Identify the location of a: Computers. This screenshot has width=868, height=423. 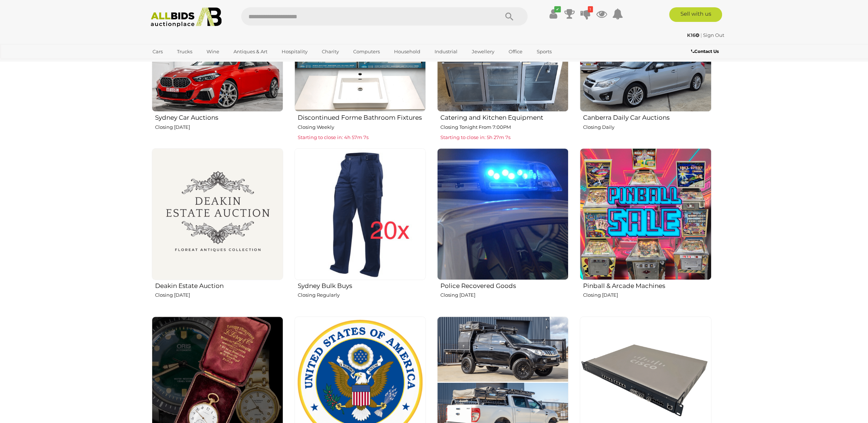
(366, 52).